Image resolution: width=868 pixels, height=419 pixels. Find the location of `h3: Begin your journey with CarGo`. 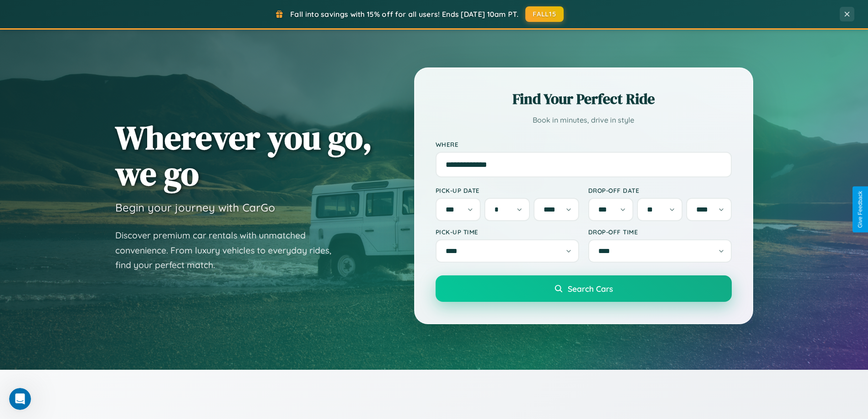

h3: Begin your journey with CarGo is located at coordinates (195, 207).